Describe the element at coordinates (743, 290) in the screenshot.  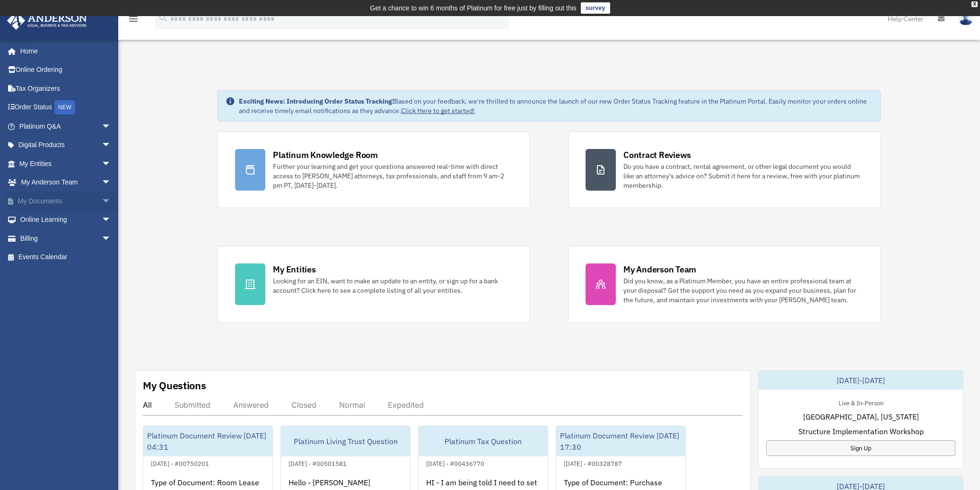
I see `div: Did you know, as a Platinum Member, you have an entire professional team at your disposal? Get th...` at that location.